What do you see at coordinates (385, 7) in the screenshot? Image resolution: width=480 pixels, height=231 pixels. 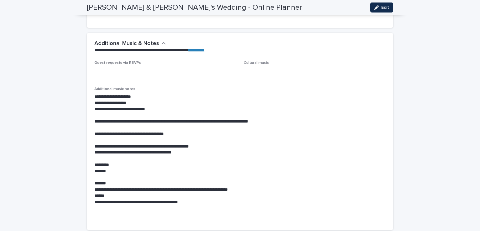 I see `span: Edit` at bounding box center [385, 7].